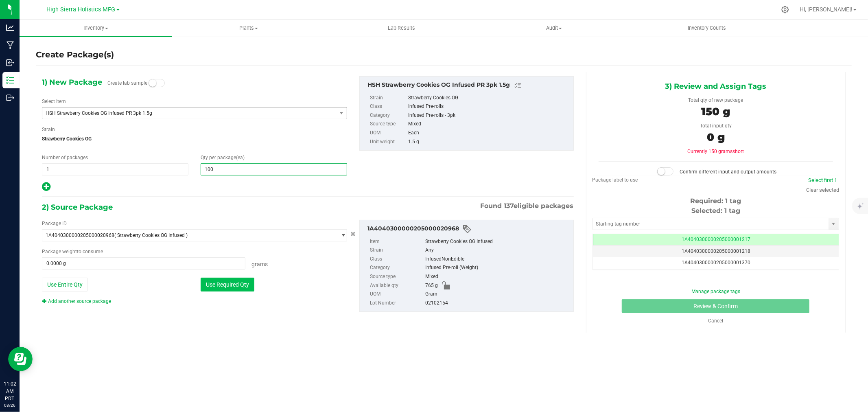 Image resolution: width=868 pixels, height=412 pixels. Describe the element at coordinates (715, 100) in the screenshot. I see `span: Total qty of new package` at that location.